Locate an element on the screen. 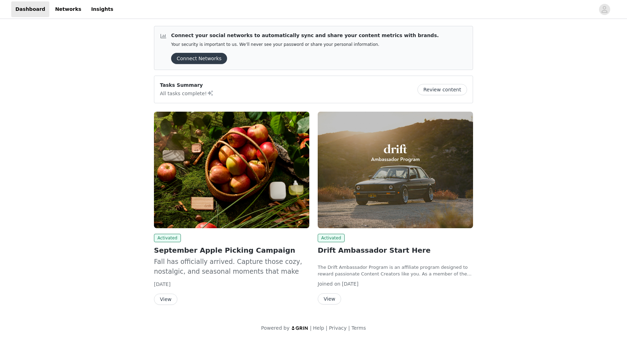  a: Insights is located at coordinates (102, 9).